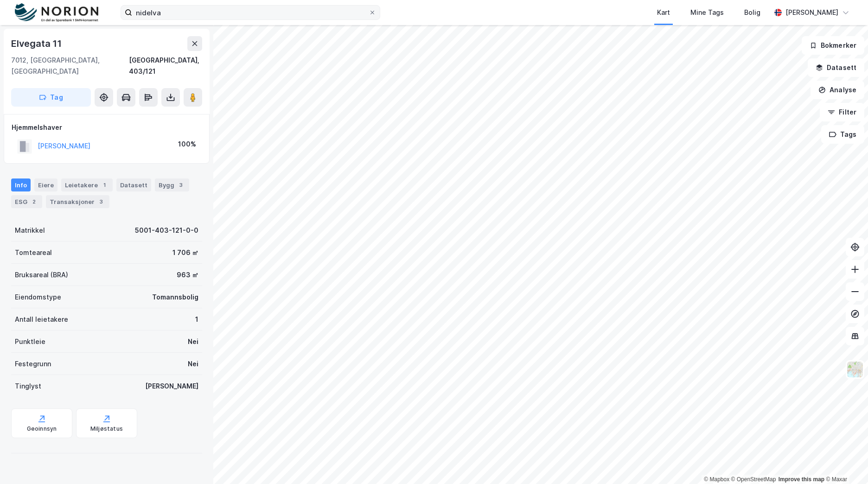 The image size is (868, 484). I want to click on button: Datasett, so click(836, 68).